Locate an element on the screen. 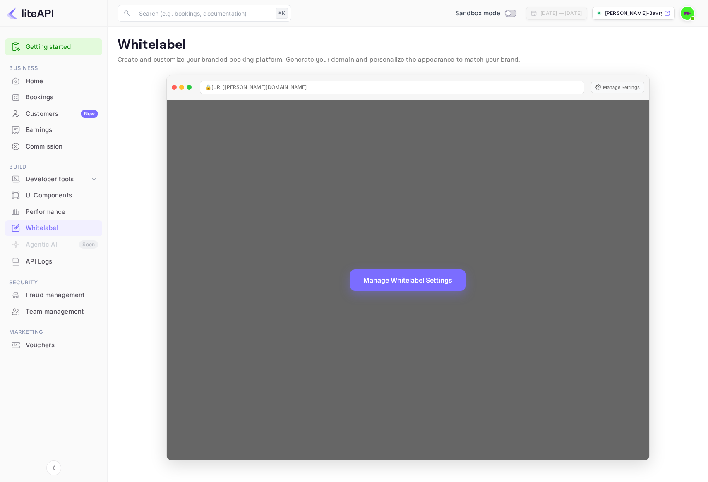  div: Switch to Production mode is located at coordinates (485, 13).